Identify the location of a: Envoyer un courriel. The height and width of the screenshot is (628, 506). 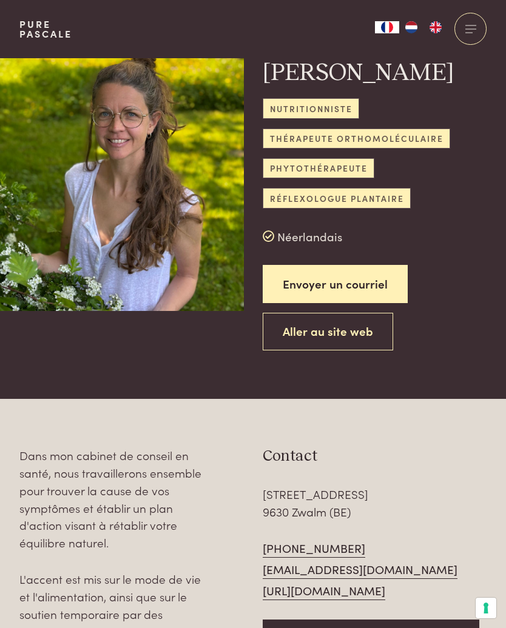
(335, 284).